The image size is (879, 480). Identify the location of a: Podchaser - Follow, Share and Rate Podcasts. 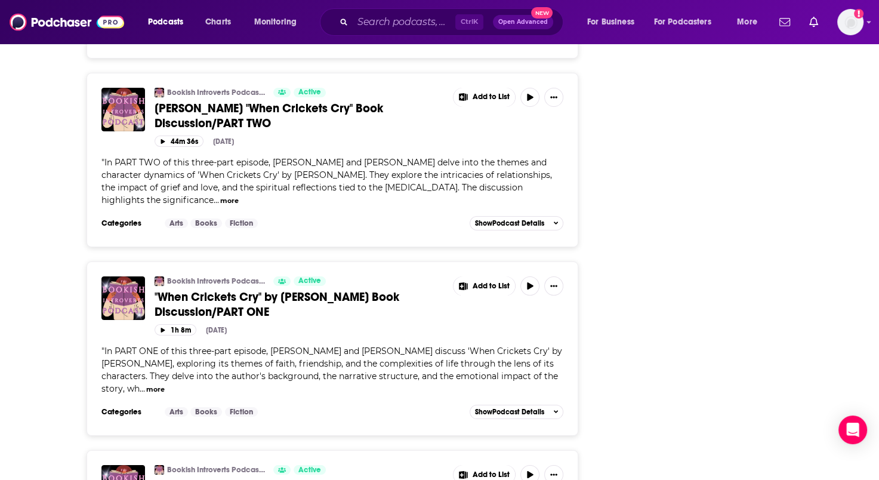
(67, 22).